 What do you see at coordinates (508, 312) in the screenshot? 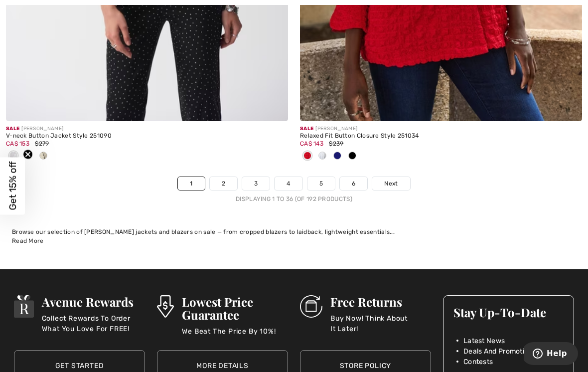
I see `h3: Stay Up-To-Date` at bounding box center [508, 312].